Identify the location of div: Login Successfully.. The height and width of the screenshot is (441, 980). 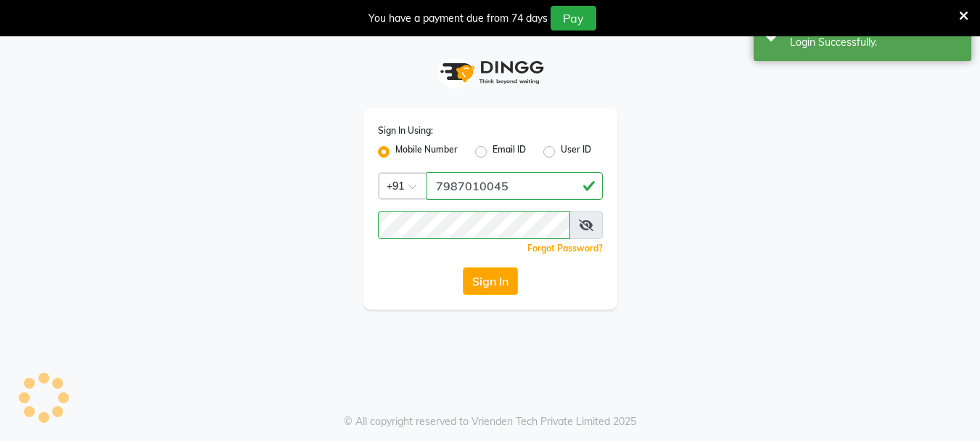
(875, 42).